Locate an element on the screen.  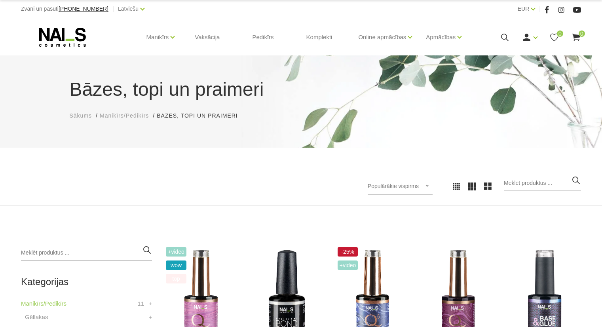
a: Sākums is located at coordinates (81, 116).